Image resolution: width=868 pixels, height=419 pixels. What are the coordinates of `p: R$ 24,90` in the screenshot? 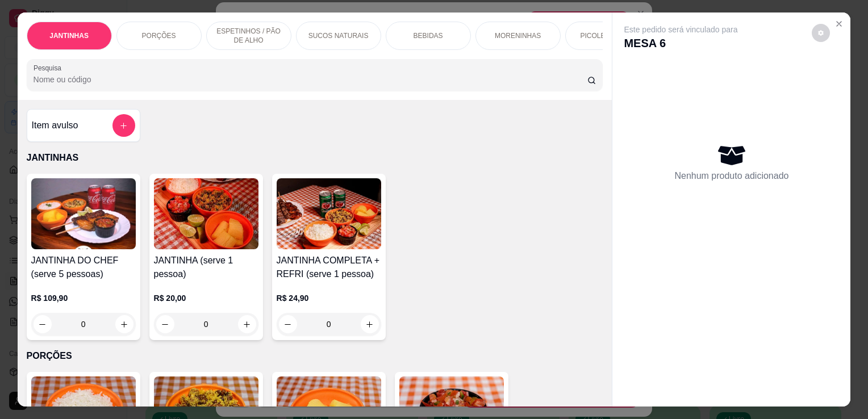 It's located at (329, 298).